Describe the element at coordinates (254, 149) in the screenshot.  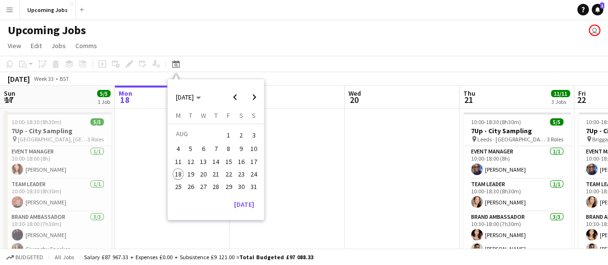
I see `span: 10` at that location.